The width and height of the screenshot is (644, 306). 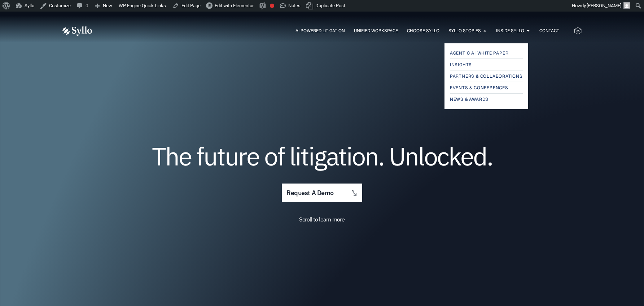 What do you see at coordinates (487, 65) in the screenshot?
I see `a: Insights` at bounding box center [487, 65].